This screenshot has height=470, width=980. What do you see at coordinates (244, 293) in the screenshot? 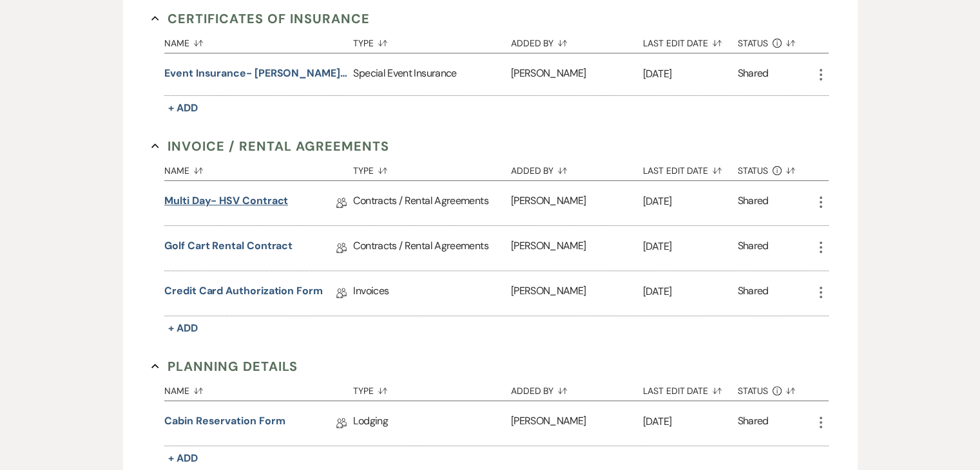
I see `a: Credit Card Authorization Form` at bounding box center [244, 293].